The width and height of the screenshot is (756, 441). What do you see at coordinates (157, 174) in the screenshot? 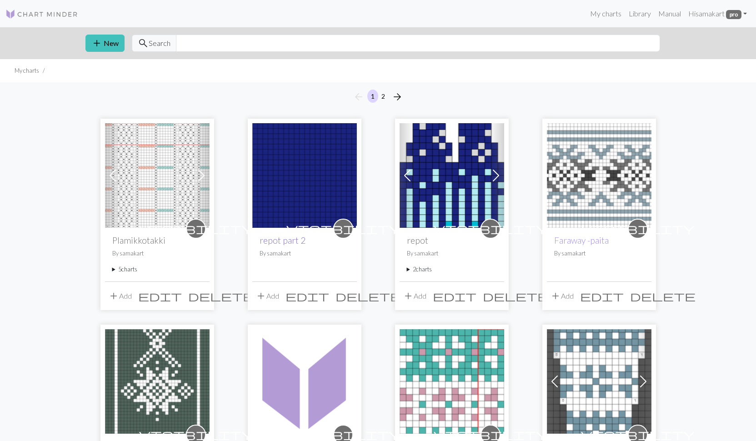
I see `a: Takakaarroke // Kaavio A` at bounding box center [157, 174].